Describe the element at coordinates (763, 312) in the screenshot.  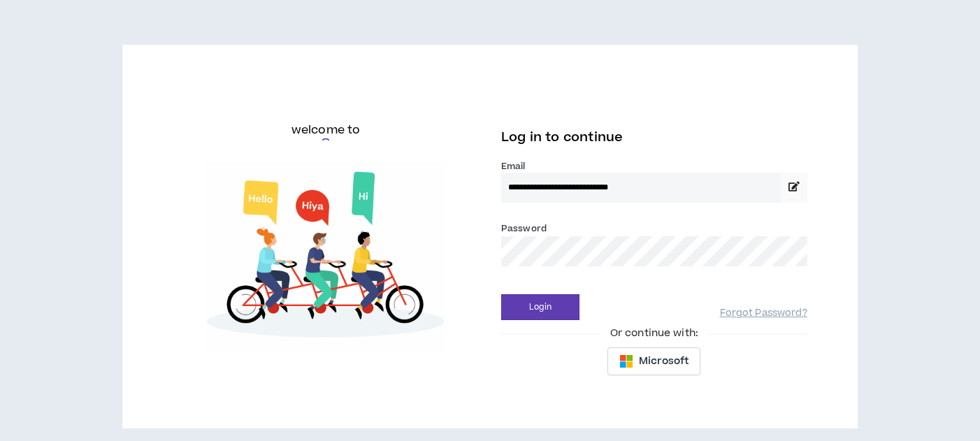
I see `a: Forgot Password?` at that location.